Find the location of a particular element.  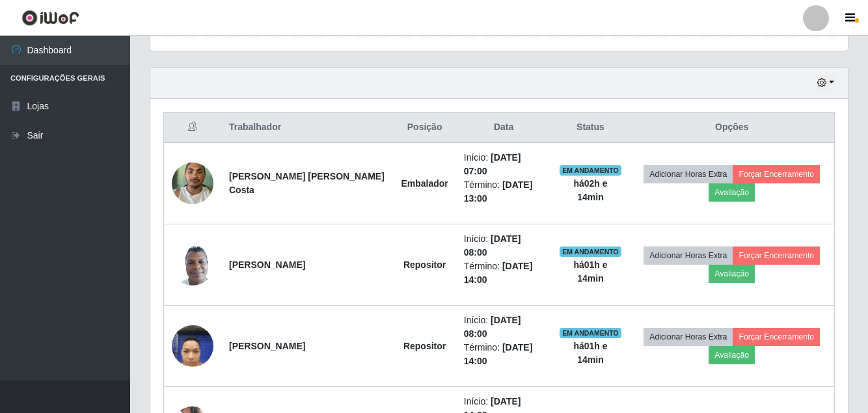

th: Trabalhador is located at coordinates (307, 127).